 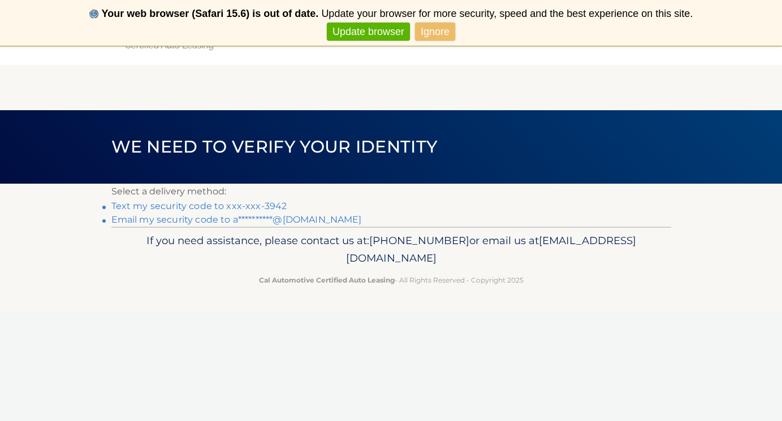 I want to click on b: Your web browser (Safari 15.6) is out of date., so click(x=210, y=14).